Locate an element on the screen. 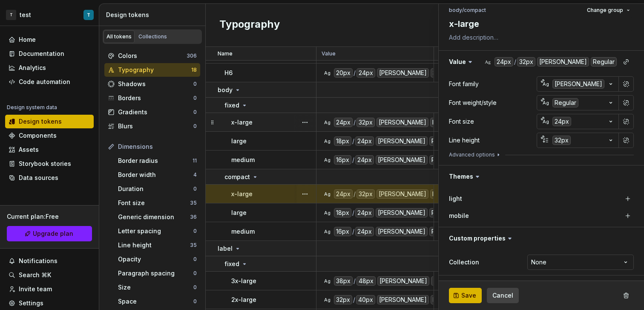 The image size is (644, 310). button: Upgrade plan is located at coordinates (49, 234).